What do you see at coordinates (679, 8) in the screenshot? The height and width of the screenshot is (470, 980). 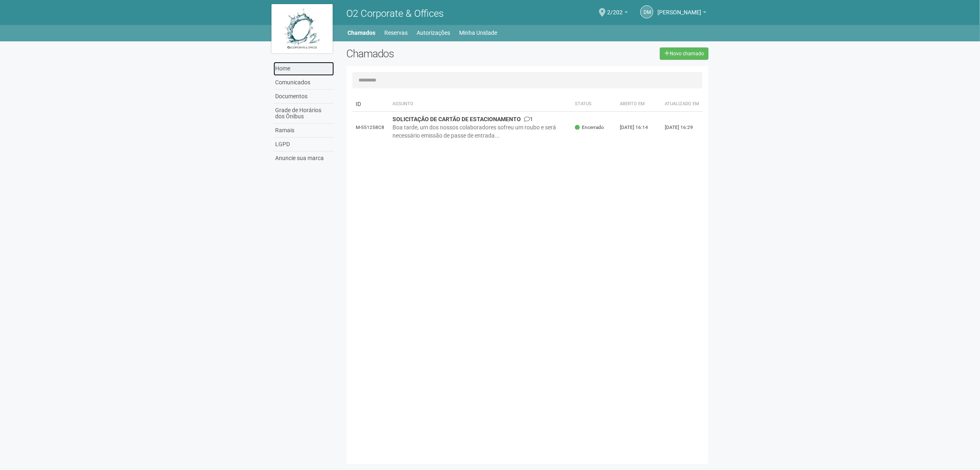 I see `span: DIEGO MEDEIROS` at bounding box center [679, 8].